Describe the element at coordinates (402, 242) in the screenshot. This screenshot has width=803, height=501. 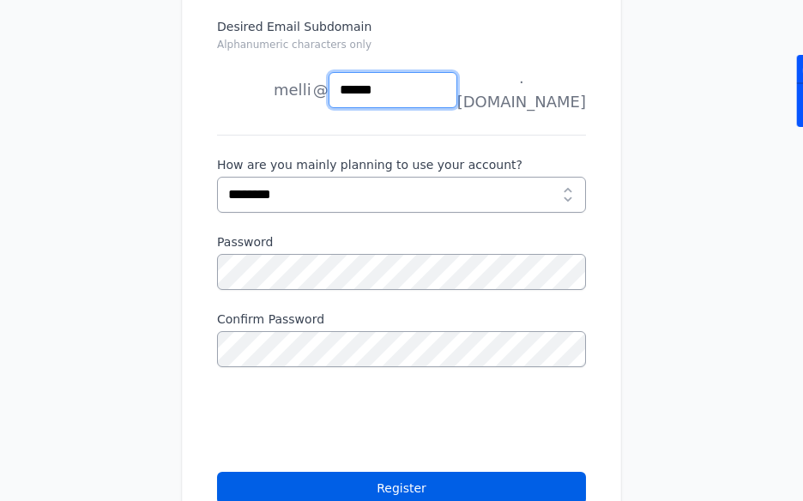
I see `label: Password` at that location.